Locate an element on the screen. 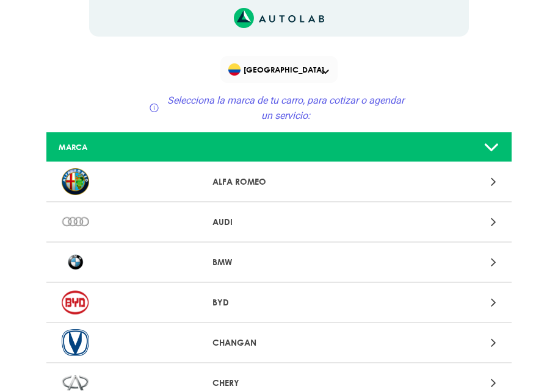  img: BYD is located at coordinates (75, 303).